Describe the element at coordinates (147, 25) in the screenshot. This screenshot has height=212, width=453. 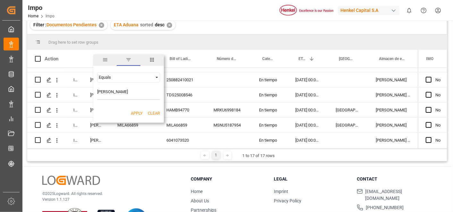
I see `span: sorted` at that location.